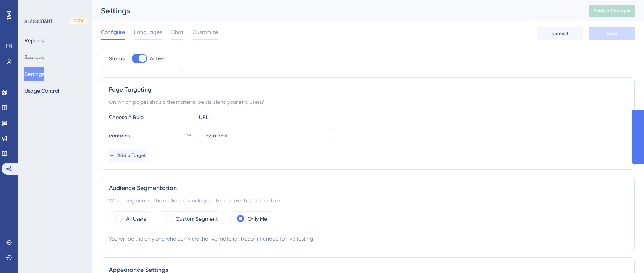 The height and width of the screenshot is (273, 644). I want to click on button: Save, so click(612, 33).